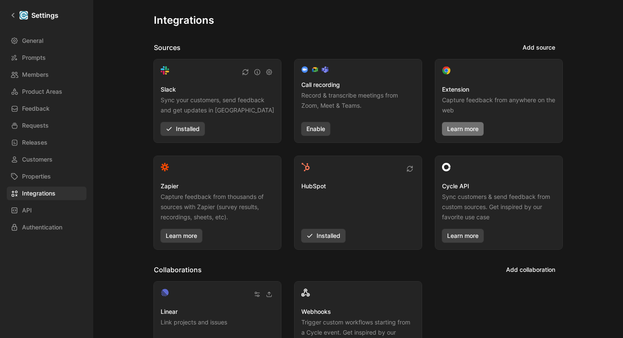 This screenshot has height=338, width=623. Describe the element at coordinates (37, 159) in the screenshot. I see `span: Customers` at that location.